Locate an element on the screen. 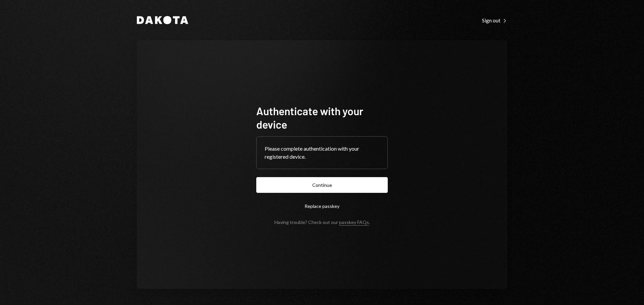  a: passkey FAQs is located at coordinates (354, 222).